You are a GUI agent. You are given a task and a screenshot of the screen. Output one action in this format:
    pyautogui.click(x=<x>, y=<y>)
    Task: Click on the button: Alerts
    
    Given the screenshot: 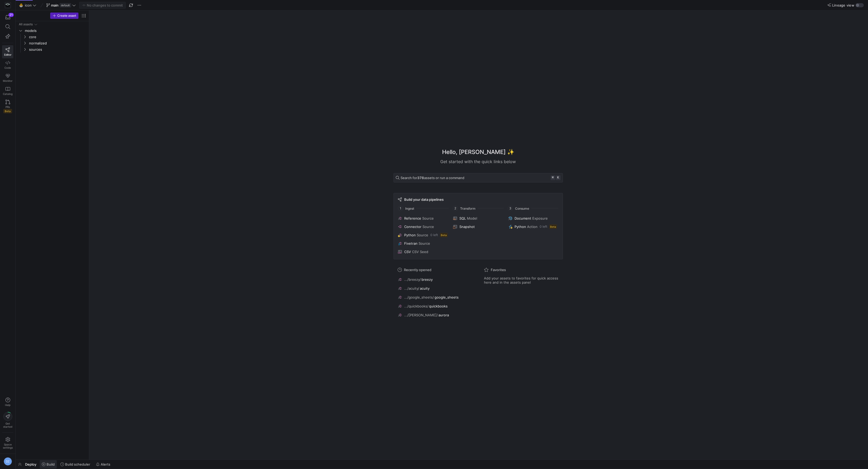 What is the action you would take?
    pyautogui.click(x=103, y=464)
    